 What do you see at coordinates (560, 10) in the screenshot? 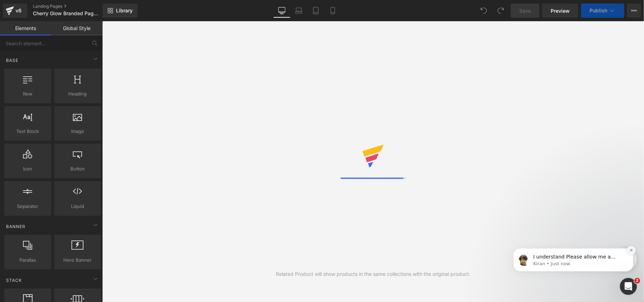
I see `span: Preview` at bounding box center [560, 10].